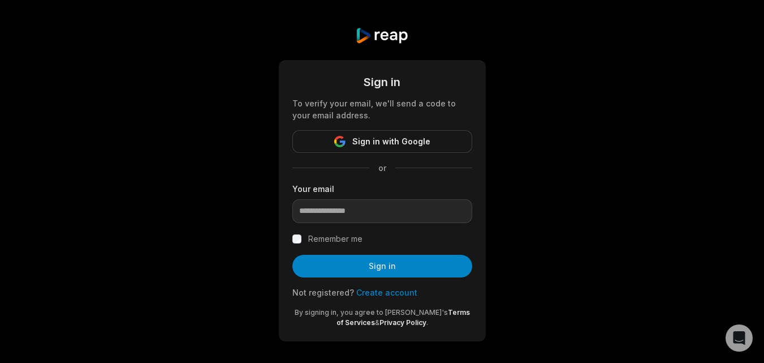 Image resolution: width=764 pixels, height=363 pixels. What do you see at coordinates (382, 141) in the screenshot?
I see `button: Sign in with Google` at bounding box center [382, 141].